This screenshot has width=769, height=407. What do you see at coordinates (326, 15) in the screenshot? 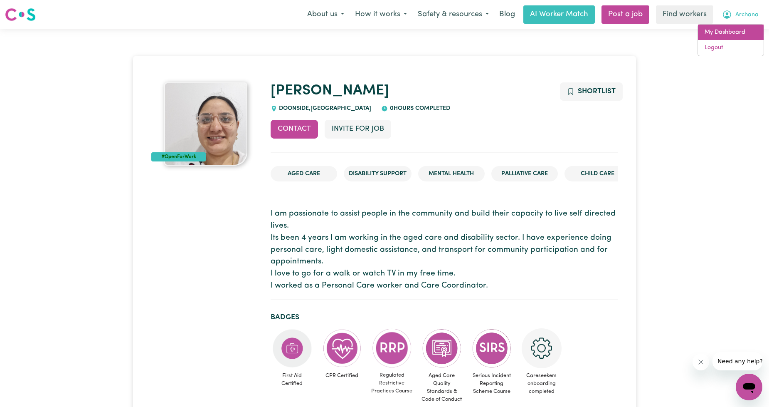
I see `button: About us` at bounding box center [326, 15].